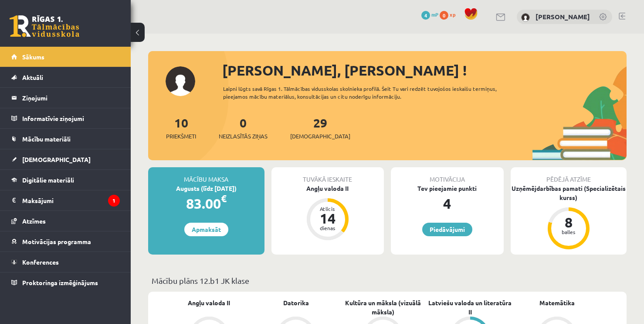  I want to click on div: Laipni lūgts savā Rīgas 1. Tālmācības vidusskolas skolnieka profilā. Šeit Tu vari redzēt tuvojošo..., so click(367, 92).